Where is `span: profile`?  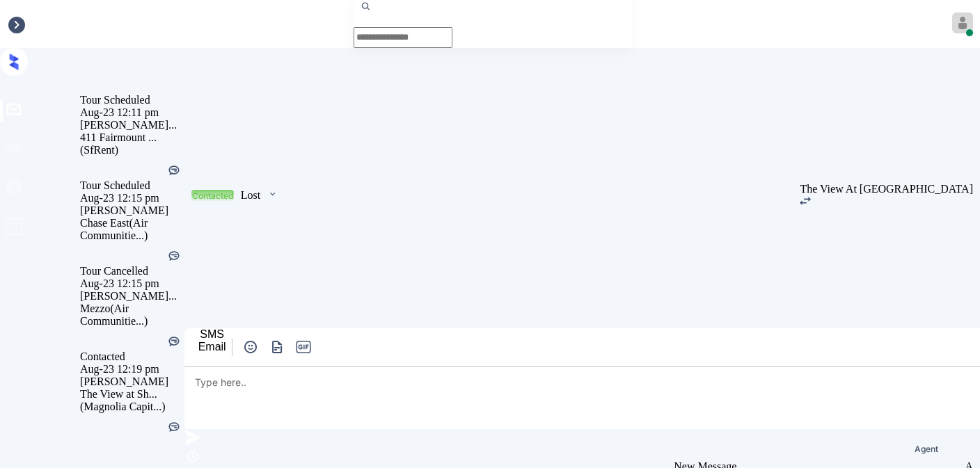
span: profile is located at coordinates (14, 228).